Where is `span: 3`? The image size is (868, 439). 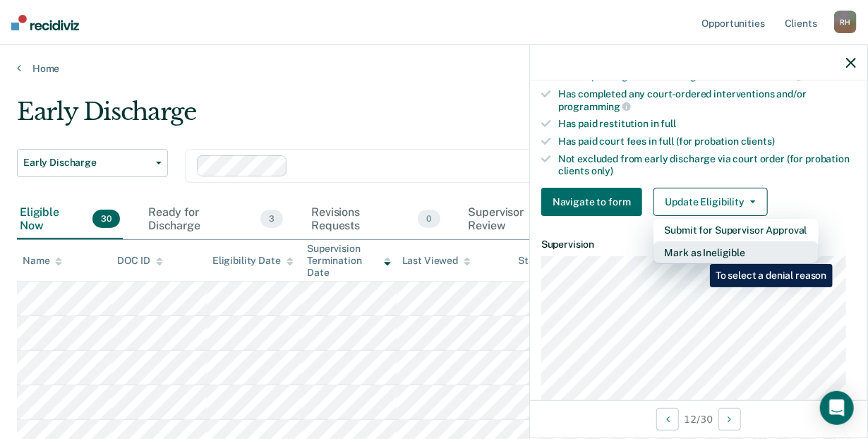 span: 3 is located at coordinates (271, 219).